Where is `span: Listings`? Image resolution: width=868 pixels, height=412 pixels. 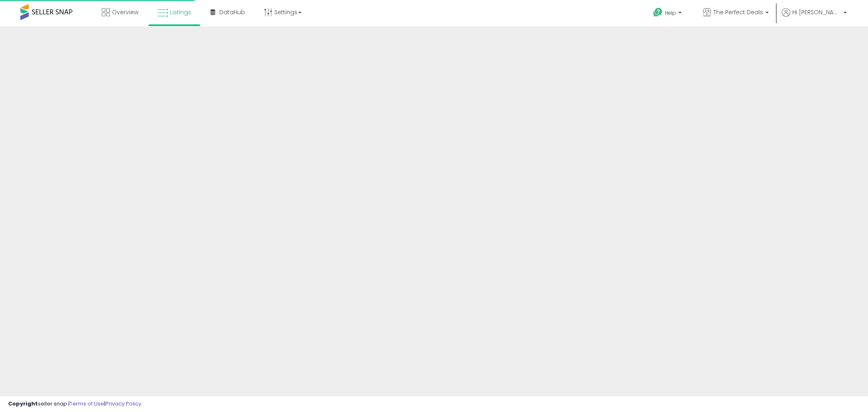 span: Listings is located at coordinates (181, 12).